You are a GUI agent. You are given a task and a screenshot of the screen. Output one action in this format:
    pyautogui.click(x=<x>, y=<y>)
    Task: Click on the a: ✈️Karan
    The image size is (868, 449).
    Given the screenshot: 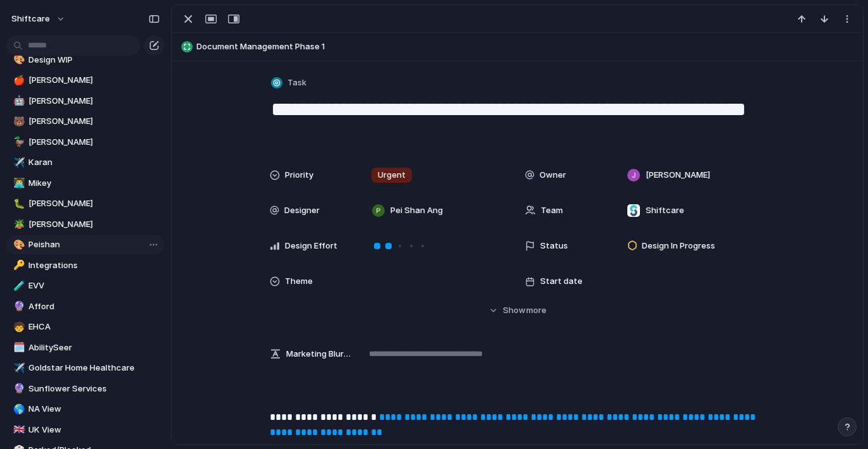 What is the action you would take?
    pyautogui.click(x=85, y=163)
    